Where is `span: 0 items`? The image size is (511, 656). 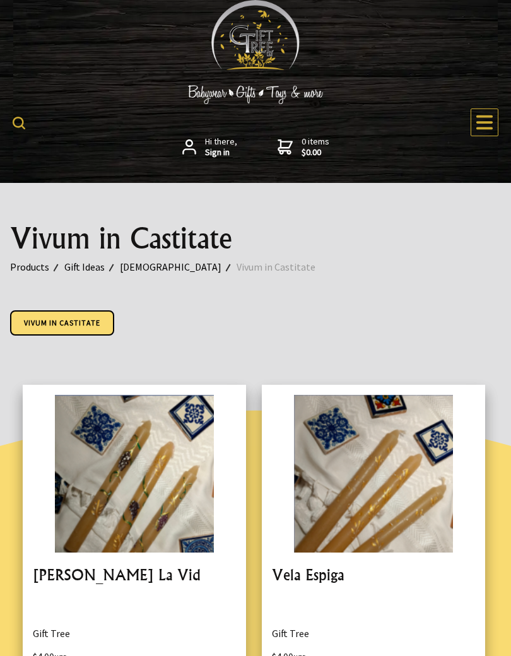 span: 0 items is located at coordinates (315, 147).